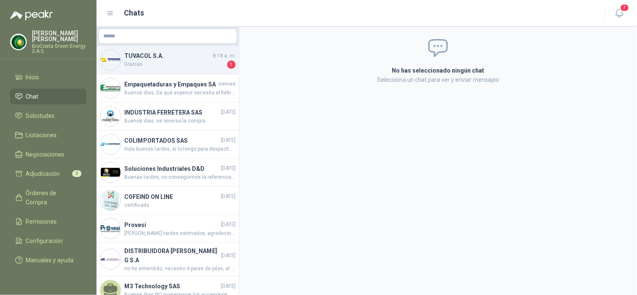 Image resolution: width=637 pixels, height=295 pixels. What do you see at coordinates (620, 13) in the screenshot?
I see `button: 7` at bounding box center [620, 13].